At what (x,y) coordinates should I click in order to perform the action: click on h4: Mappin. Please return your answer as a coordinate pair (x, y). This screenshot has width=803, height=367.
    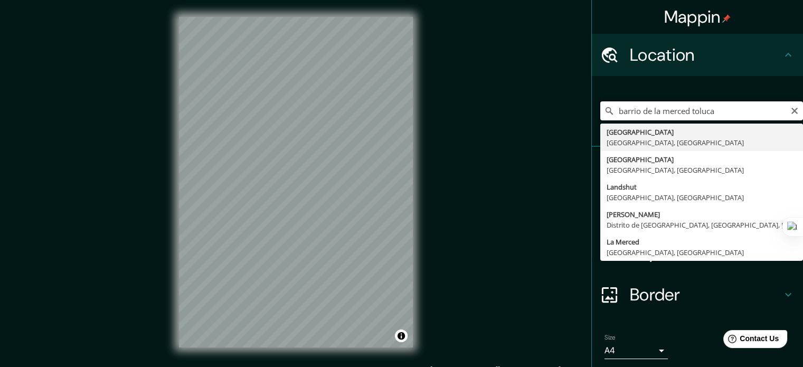
    Looking at the image, I should click on (698, 17).